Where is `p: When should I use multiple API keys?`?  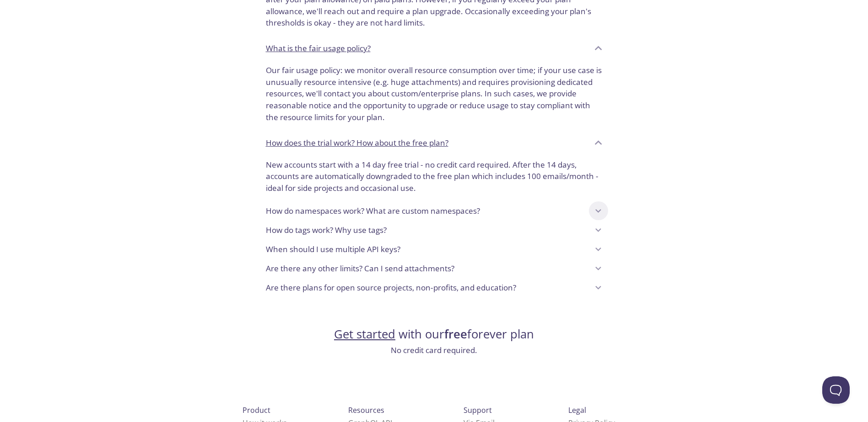
p: When should I use multiple API keys? is located at coordinates (333, 250).